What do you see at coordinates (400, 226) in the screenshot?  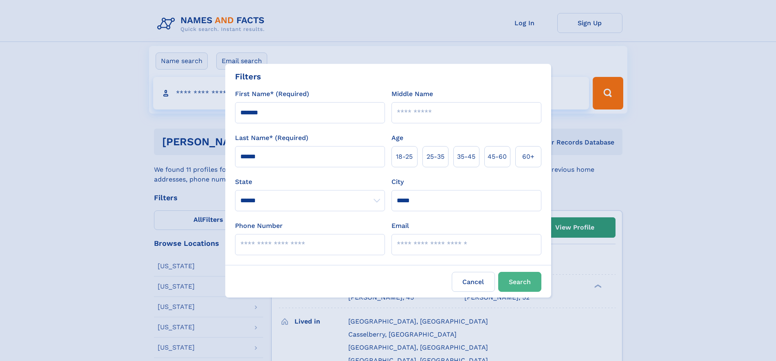 I see `label: Email` at bounding box center [400, 226].